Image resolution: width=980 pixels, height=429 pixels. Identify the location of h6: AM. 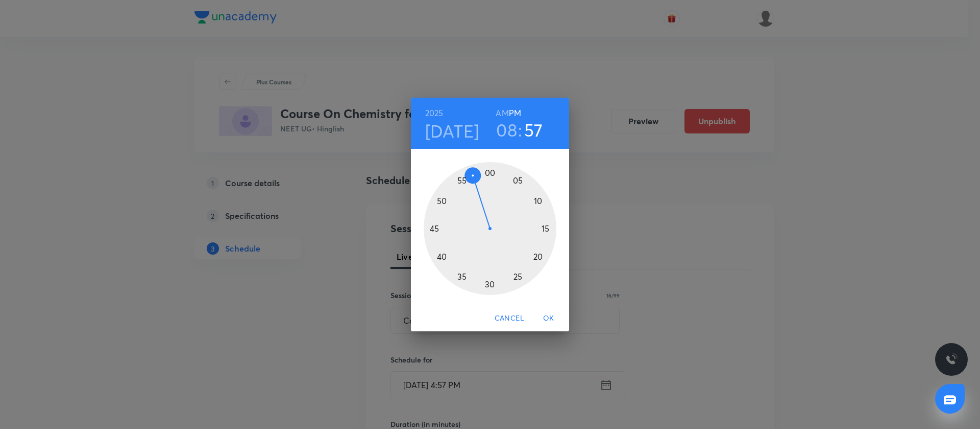
(502, 113).